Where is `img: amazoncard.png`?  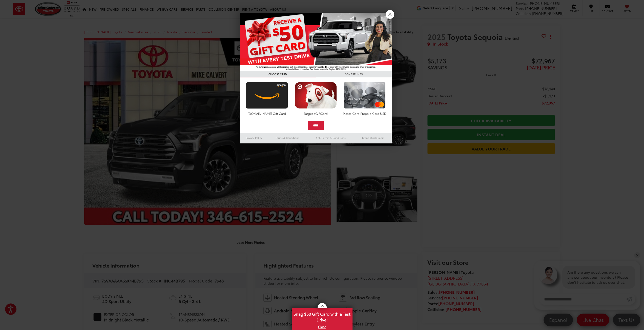 img: amazoncard.png is located at coordinates (267, 95).